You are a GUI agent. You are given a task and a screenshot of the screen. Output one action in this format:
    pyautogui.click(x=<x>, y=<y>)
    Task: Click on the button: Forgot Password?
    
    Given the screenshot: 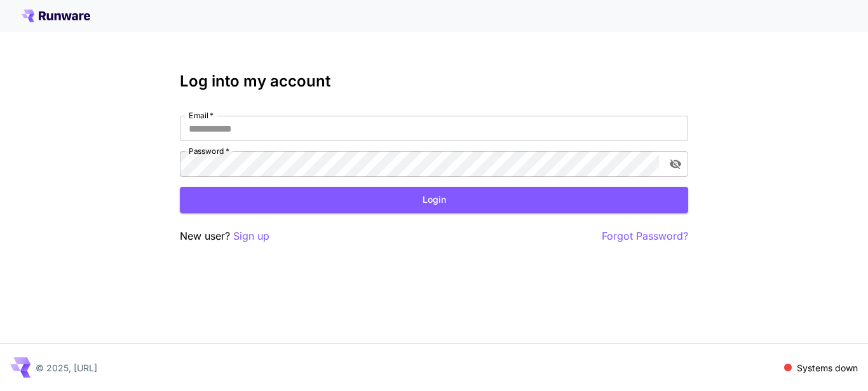 What is the action you would take?
    pyautogui.click(x=646, y=237)
    